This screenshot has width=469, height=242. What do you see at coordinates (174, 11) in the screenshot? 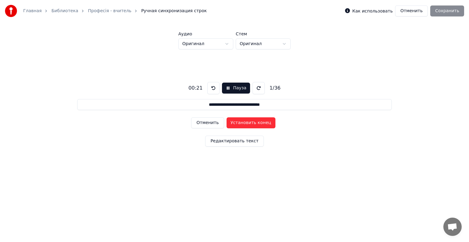
I see `span: Ручная синхронизация строк` at bounding box center [174, 11].